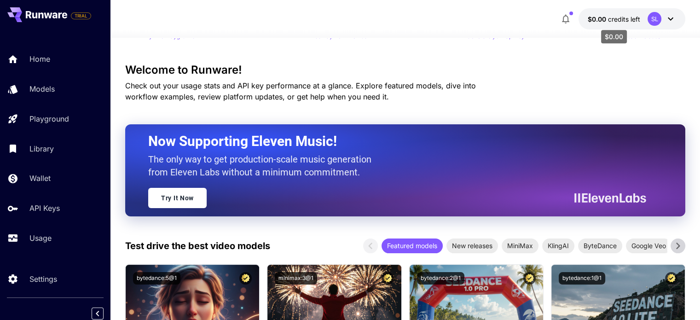 This screenshot has height=320, width=700. Describe the element at coordinates (581, 278) in the screenshot. I see `button: bytedance:1@1` at that location.